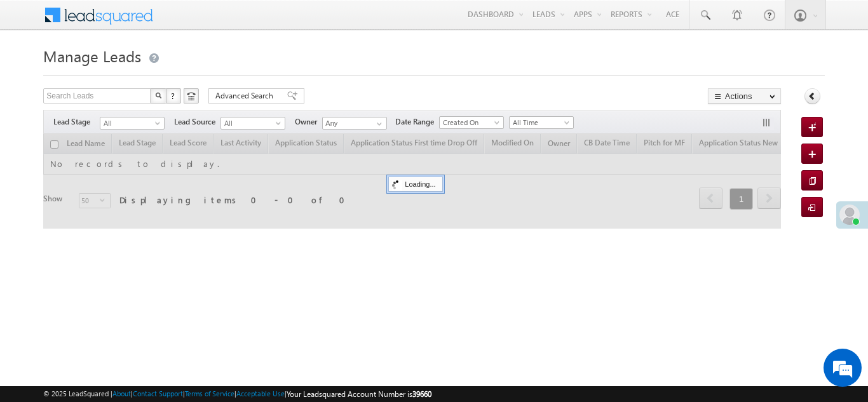  Describe the element at coordinates (414, 185) in the screenshot. I see `div: Loading...` at that location.